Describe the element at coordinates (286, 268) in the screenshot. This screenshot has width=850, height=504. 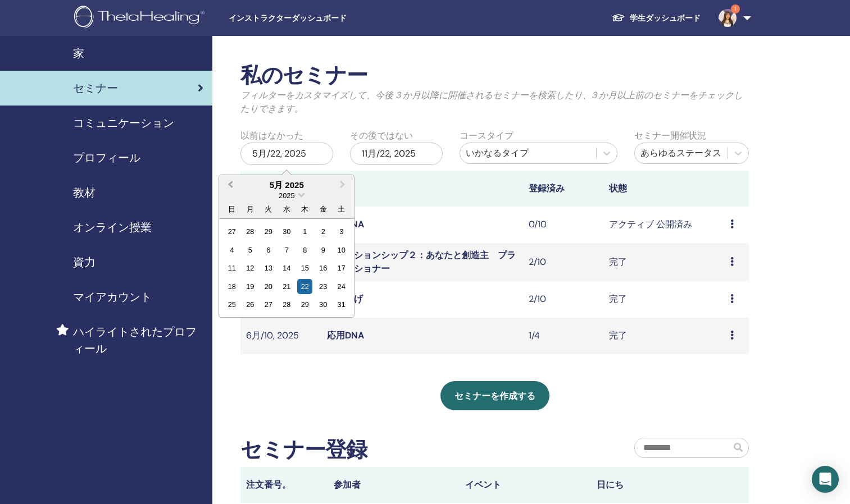
I see `div: Choose 2025年5月14日水曜日` at that location.